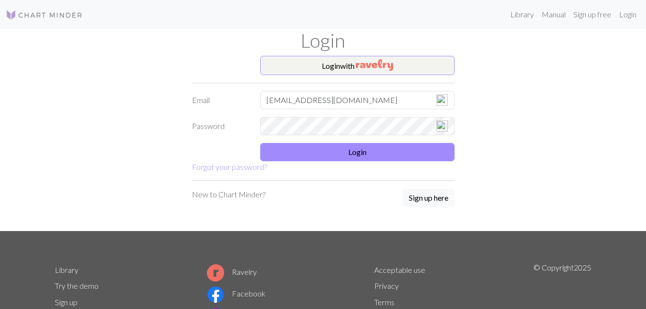 This screenshot has width=646, height=309. I want to click on h1: Login, so click(323, 40).